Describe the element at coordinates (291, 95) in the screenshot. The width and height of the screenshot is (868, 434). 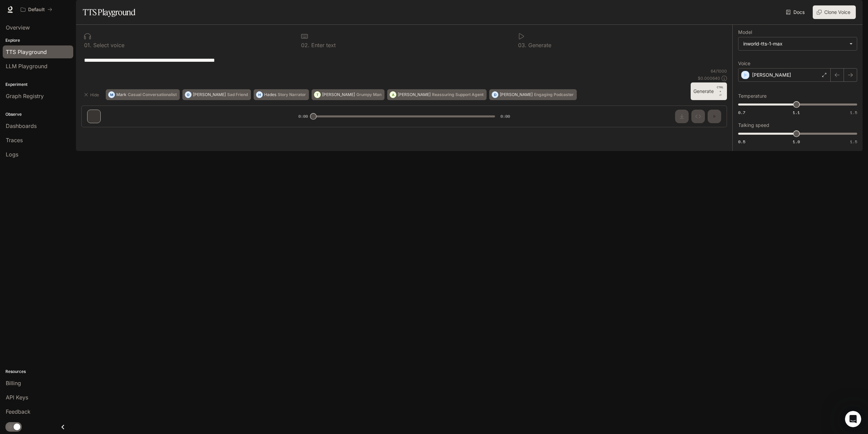
I see `p: Story Narrator` at that location.